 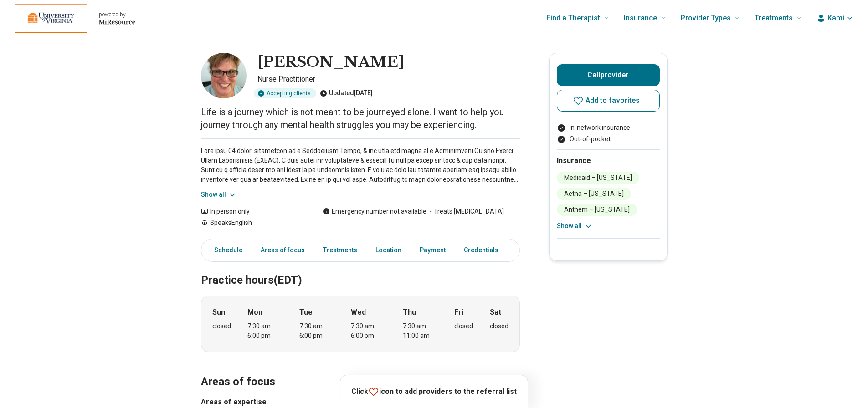 I want to click on h3: Areas of expertise, so click(x=361, y=402).